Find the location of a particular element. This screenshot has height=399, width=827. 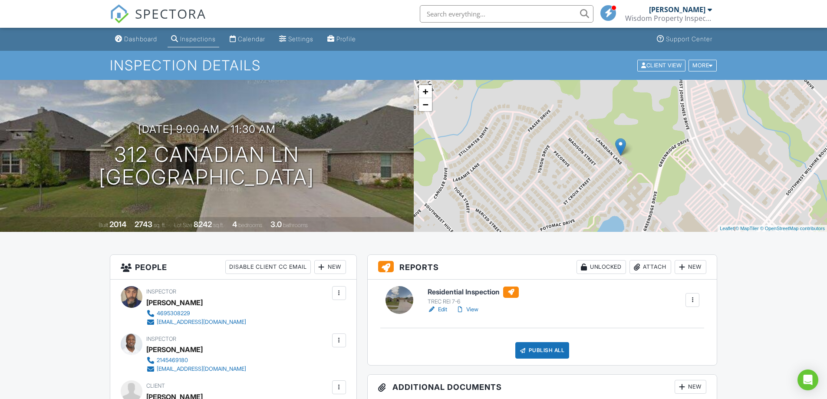

div: Support Center is located at coordinates (689, 39).